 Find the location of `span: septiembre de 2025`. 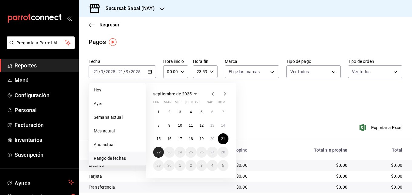

span: septiembre de 2025 is located at coordinates (173, 94).